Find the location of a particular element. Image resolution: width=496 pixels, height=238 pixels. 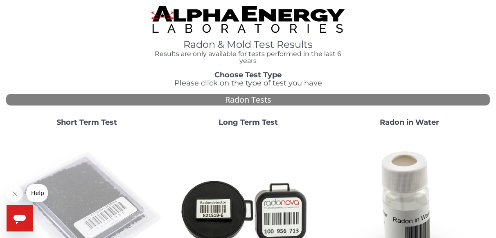

strong: Short Term Test is located at coordinates (87, 122).